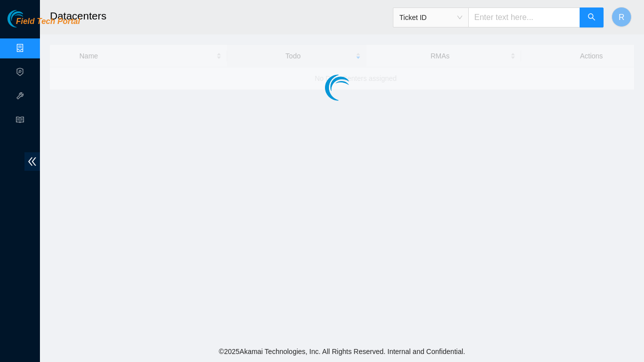 This screenshot has width=644, height=362. What do you see at coordinates (20, 122) in the screenshot?
I see `span: read` at bounding box center [20, 122].